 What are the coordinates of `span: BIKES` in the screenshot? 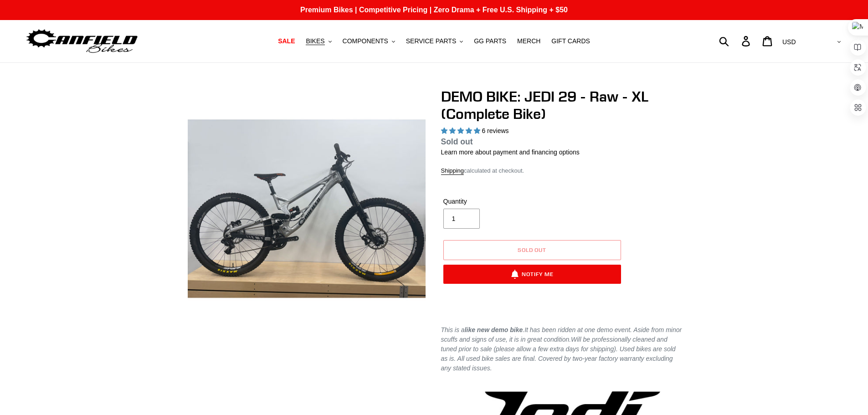 It's located at (315, 41).